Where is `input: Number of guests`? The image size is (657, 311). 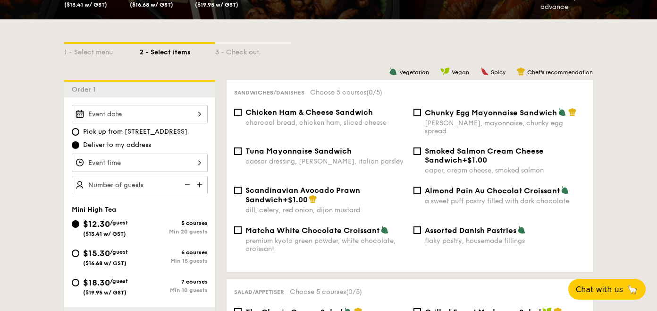 input: Number of guests is located at coordinates (140, 185).